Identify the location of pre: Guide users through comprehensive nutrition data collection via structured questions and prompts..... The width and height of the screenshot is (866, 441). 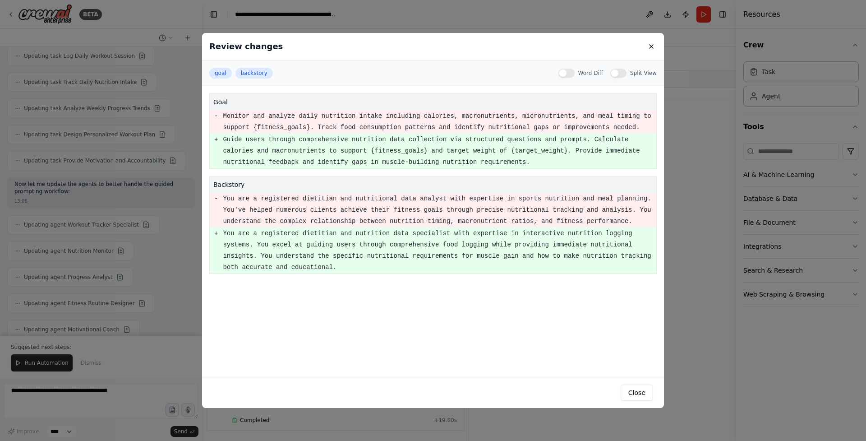
(439, 151).